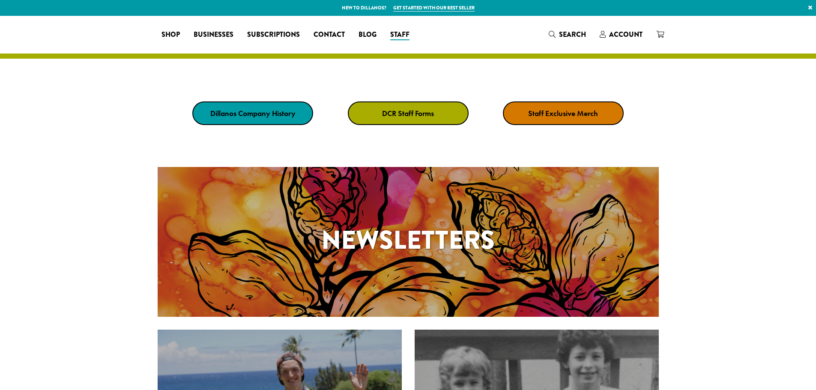 This screenshot has width=816, height=390. What do you see at coordinates (399, 35) in the screenshot?
I see `span: Staff` at bounding box center [399, 35].